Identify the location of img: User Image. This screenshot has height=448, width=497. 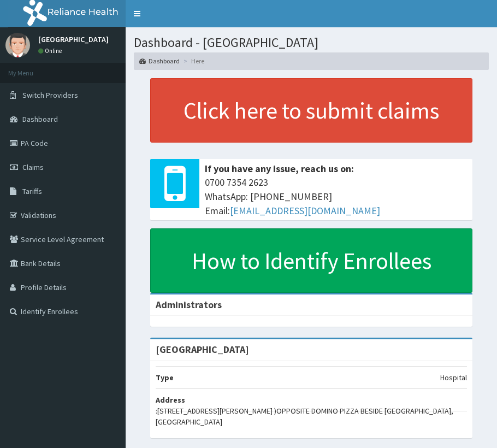
(17, 45).